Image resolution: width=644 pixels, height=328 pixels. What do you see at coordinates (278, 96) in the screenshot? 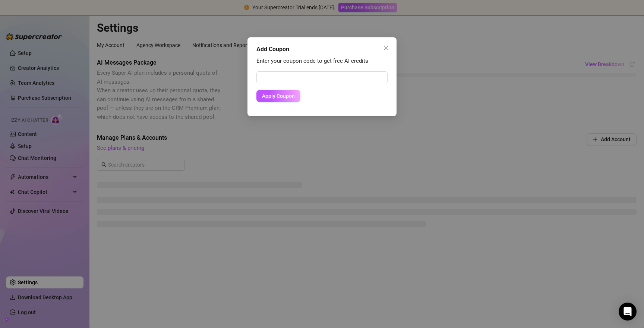
I see `button: Apply Coupon` at bounding box center [278, 96].